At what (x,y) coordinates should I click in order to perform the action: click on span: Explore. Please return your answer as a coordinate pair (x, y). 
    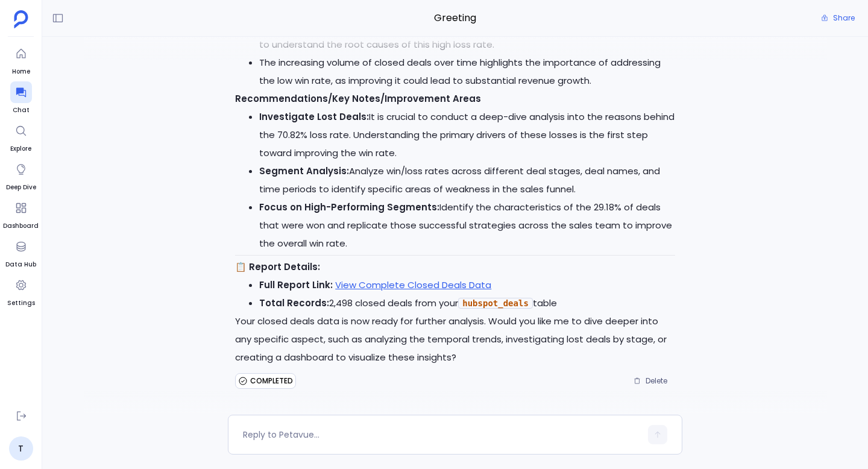
    Looking at the image, I should click on (21, 148).